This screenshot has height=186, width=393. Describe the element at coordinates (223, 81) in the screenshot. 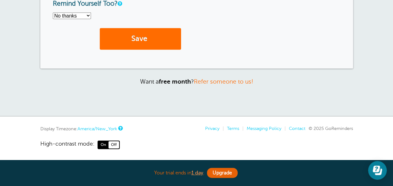

I see `a: Refer someone to us!` at that location.